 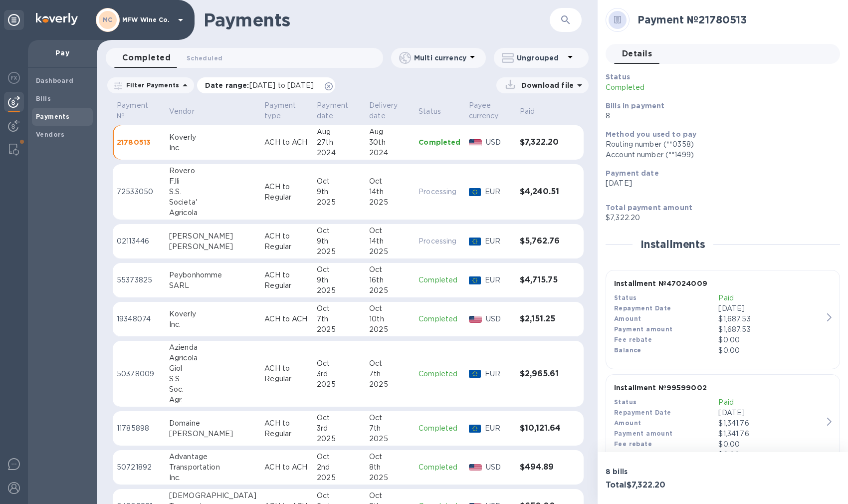 What do you see at coordinates (212, 286) in the screenshot?
I see `div: SARL` at bounding box center [212, 286].